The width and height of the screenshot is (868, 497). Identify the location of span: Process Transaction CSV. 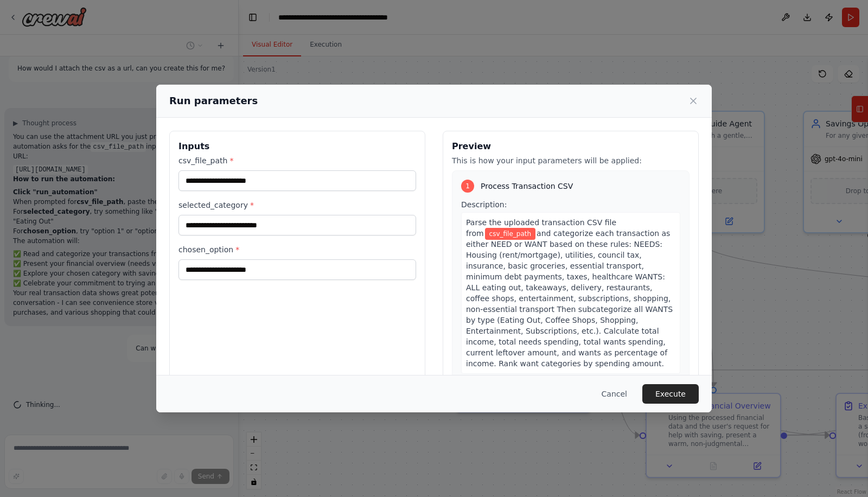
(527, 186).